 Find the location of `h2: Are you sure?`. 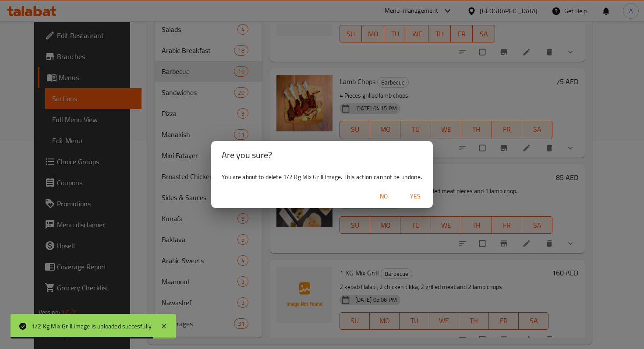

h2: Are you sure? is located at coordinates (322, 155).